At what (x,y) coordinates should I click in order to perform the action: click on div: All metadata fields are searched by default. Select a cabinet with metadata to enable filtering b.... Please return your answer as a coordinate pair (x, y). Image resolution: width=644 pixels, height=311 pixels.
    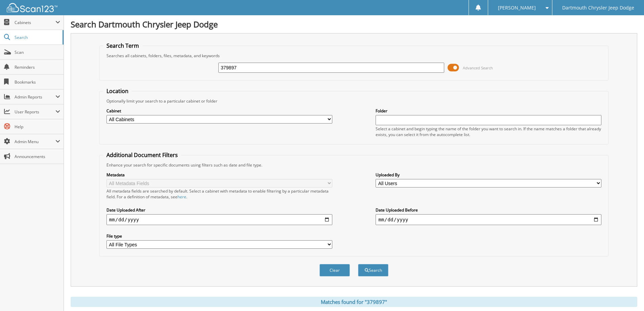
    Looking at the image, I should click on (219, 194).